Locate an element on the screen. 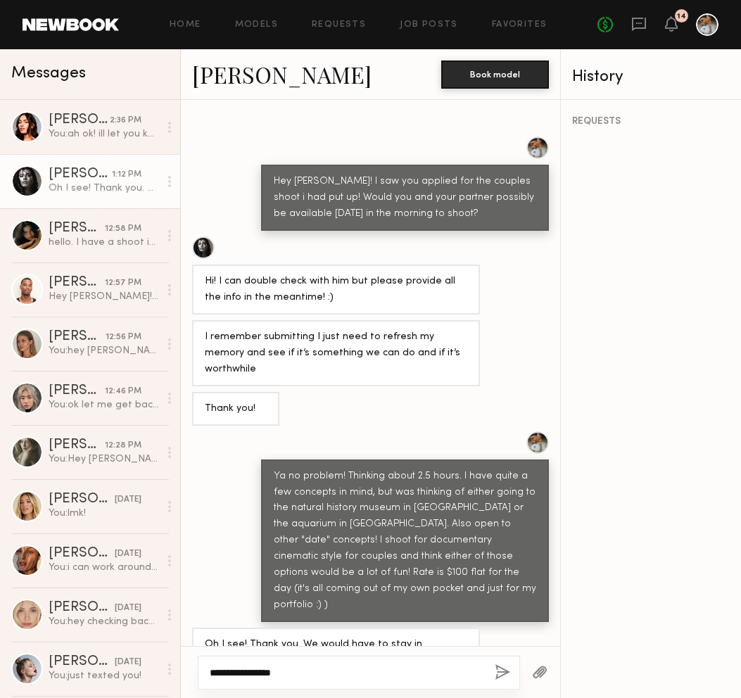 The width and height of the screenshot is (741, 698). div: History is located at coordinates (651, 77).